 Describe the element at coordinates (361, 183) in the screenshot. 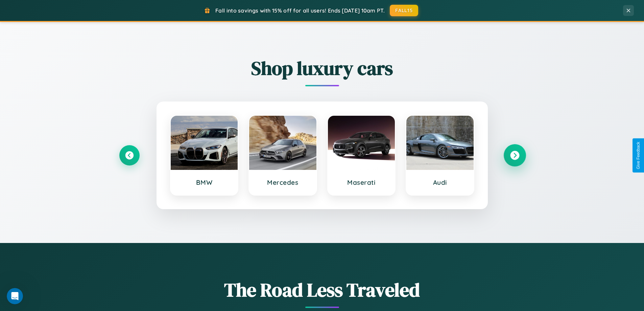

I see `h3: Maserati` at that location.